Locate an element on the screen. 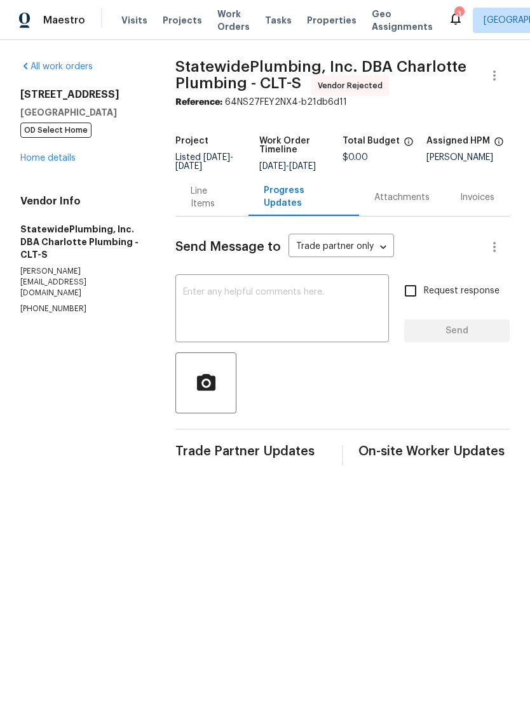 The height and width of the screenshot is (715, 530). a: All work orders is located at coordinates (57, 67).